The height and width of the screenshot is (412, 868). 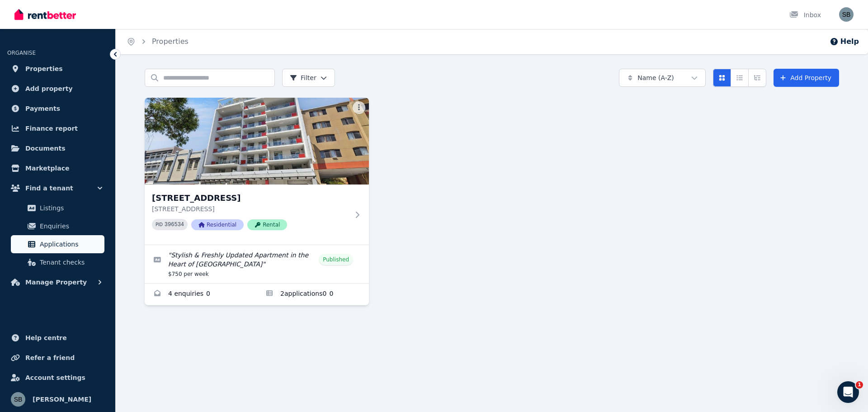 What do you see at coordinates (359, 107) in the screenshot?
I see `button: More options` at bounding box center [359, 107].